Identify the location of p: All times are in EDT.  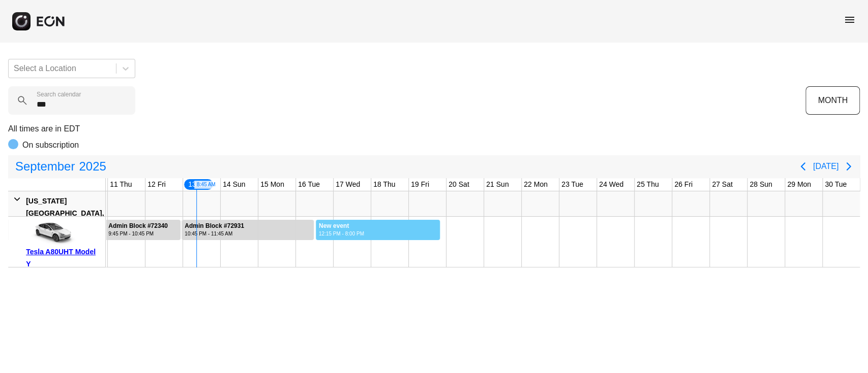
(434, 129).